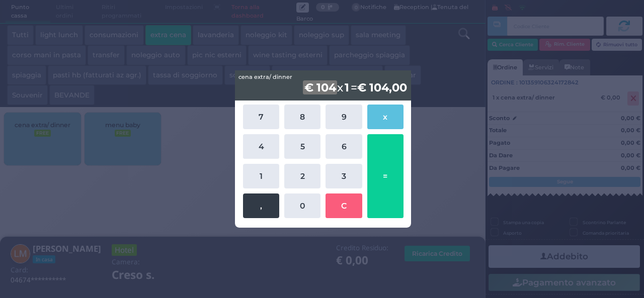  I want to click on button: C, so click(344, 206).